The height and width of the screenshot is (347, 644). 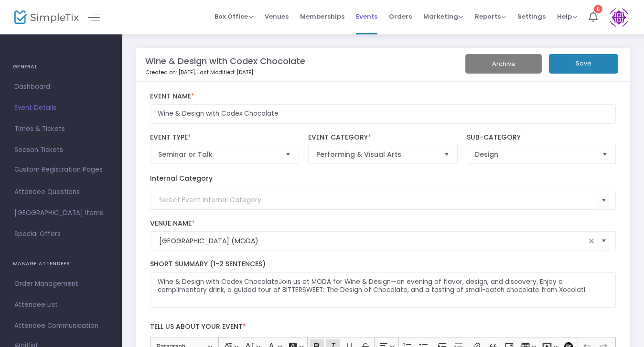 What do you see at coordinates (61, 150) in the screenshot?
I see `span: Season Tickets` at bounding box center [61, 150].